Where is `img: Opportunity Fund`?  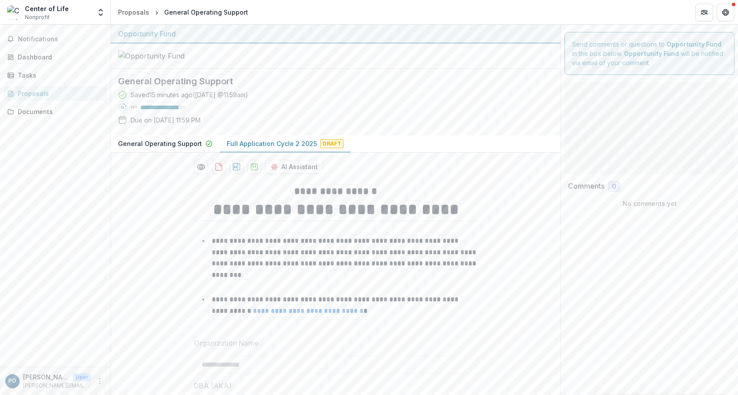
img: Opportunity Fund is located at coordinates (162, 56).